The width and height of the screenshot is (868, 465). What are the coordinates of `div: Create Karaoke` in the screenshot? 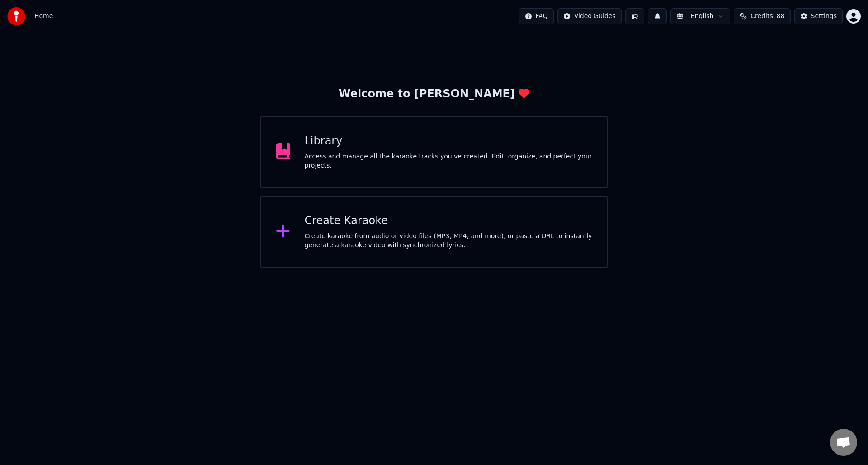 It's located at (449, 221).